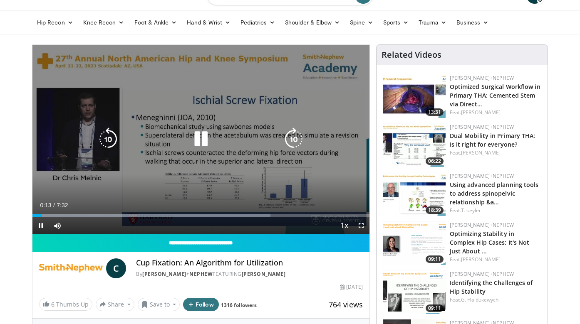 This screenshot has width=580, height=324. I want to click on a: Dual Mobility in Primary THA: Is it right for everyone?, so click(492, 140).